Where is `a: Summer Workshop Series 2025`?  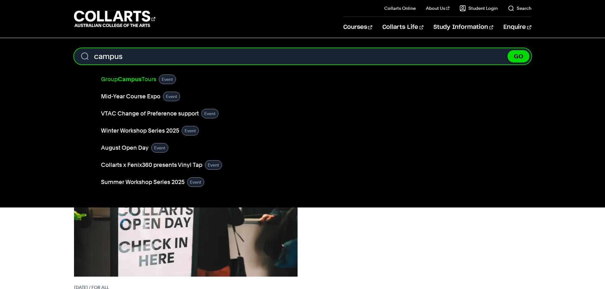
a: Summer Workshop Series 2025 is located at coordinates (143, 182).